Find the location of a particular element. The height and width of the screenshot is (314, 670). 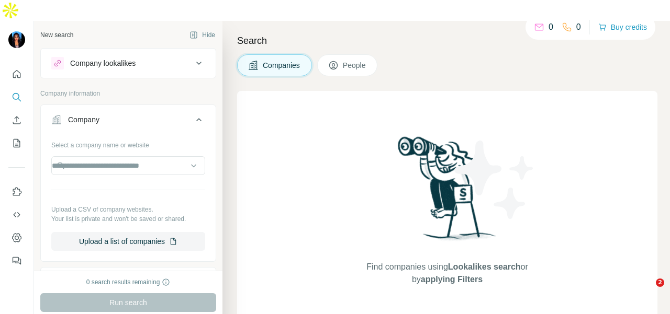

p: Company information is located at coordinates (128, 94).